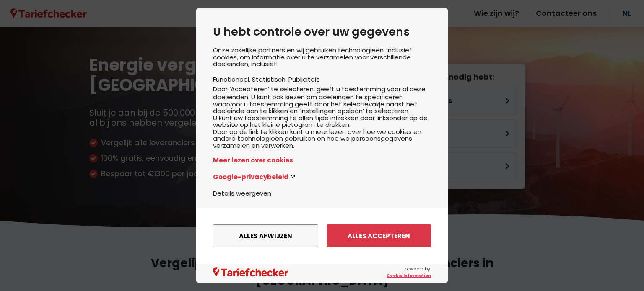  Describe the element at coordinates (304, 79) in the screenshot. I see `li: Publiciteit` at that location.